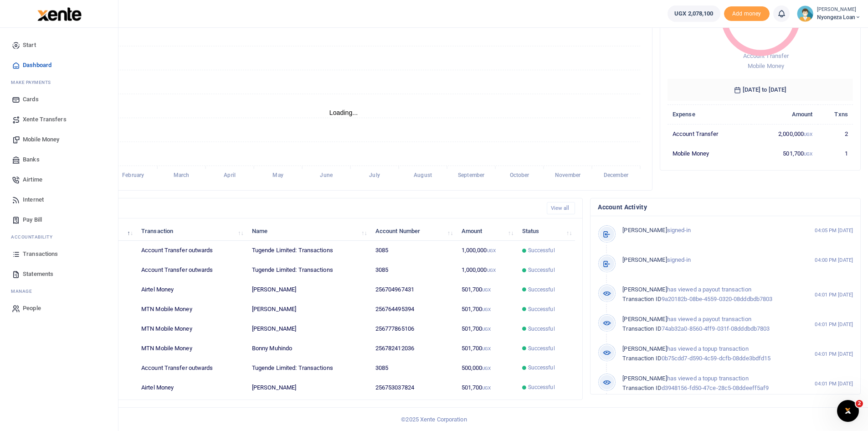 Image resolution: width=868 pixels, height=431 pixels. I want to click on td: Airtel Money, so click(191, 289).